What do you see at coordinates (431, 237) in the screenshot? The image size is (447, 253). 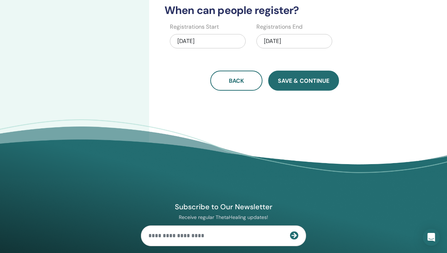 I see `div: Open Intercom Messenger` at bounding box center [431, 237].